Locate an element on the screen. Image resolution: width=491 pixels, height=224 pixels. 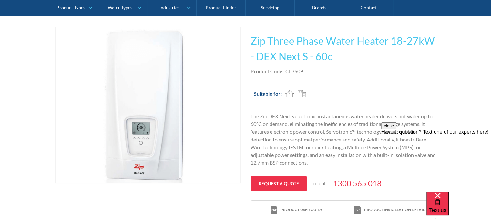
a: print iconProduct user guide is located at coordinates (297, 210).